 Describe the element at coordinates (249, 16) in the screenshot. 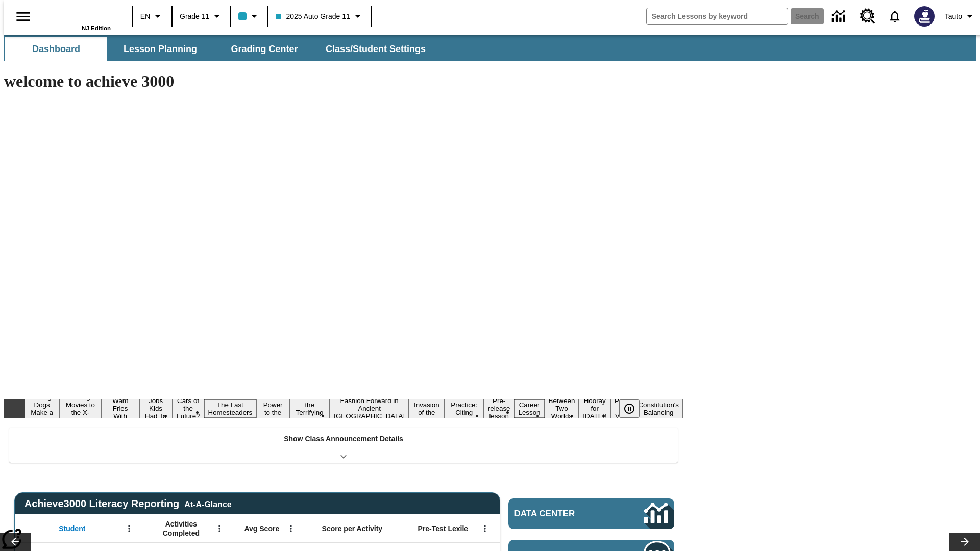

I see `button: Class color is light blue. Change class color` at that location.